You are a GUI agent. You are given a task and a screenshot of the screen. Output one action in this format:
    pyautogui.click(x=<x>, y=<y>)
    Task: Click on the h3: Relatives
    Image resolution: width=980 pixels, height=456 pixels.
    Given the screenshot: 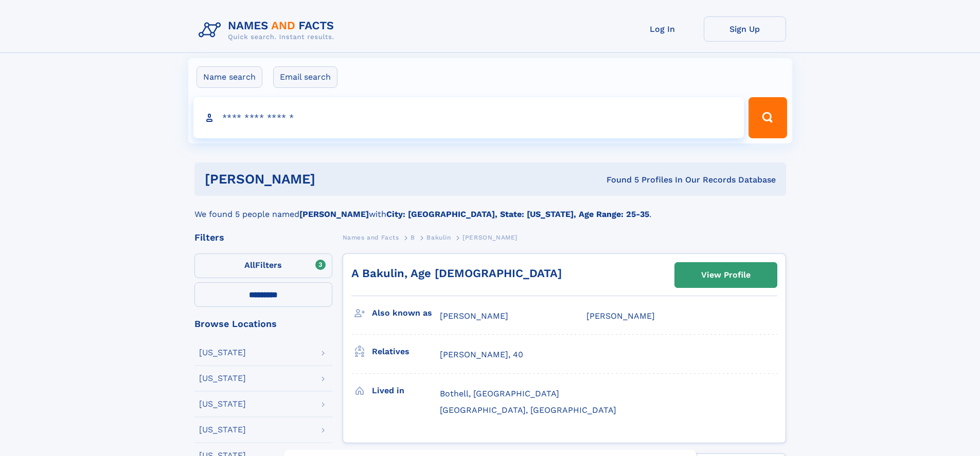 What is the action you would take?
    pyautogui.click(x=406, y=352)
    